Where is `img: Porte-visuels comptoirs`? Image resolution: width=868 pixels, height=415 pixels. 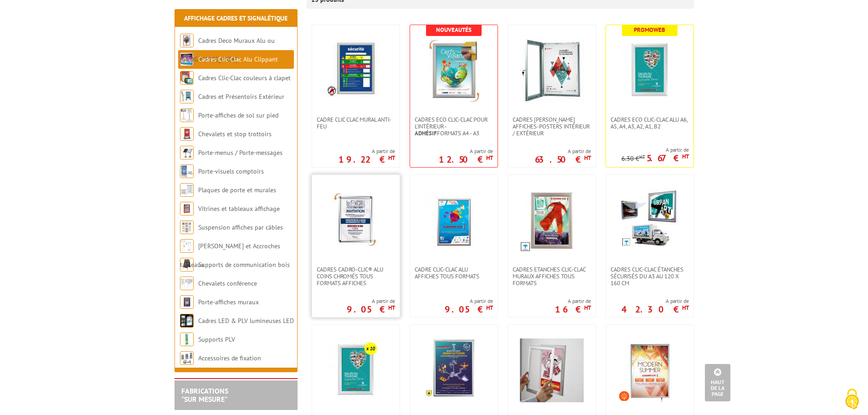 img: Porte-visuels comptoirs is located at coordinates (187, 171).